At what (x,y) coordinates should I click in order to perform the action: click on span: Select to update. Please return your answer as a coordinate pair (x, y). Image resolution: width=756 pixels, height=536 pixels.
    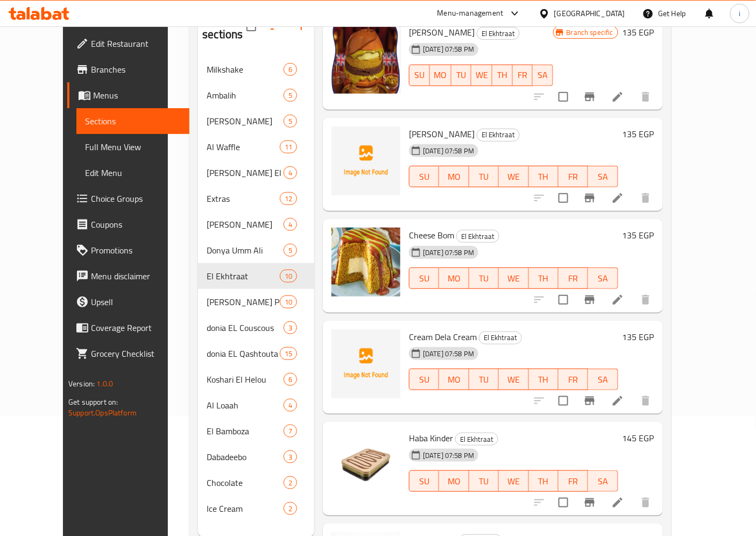
    Looking at the image, I should click on (563, 300).